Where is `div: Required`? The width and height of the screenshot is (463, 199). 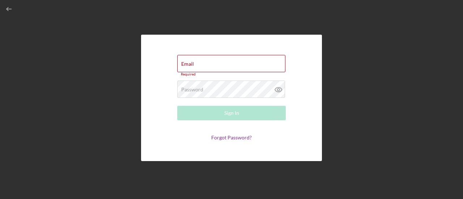 div: Required is located at coordinates (231, 74).